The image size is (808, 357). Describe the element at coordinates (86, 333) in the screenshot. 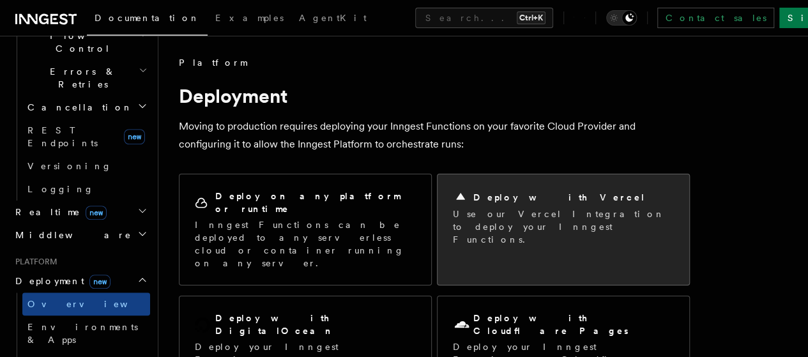

I see `a: Environments & Apps` at that location.